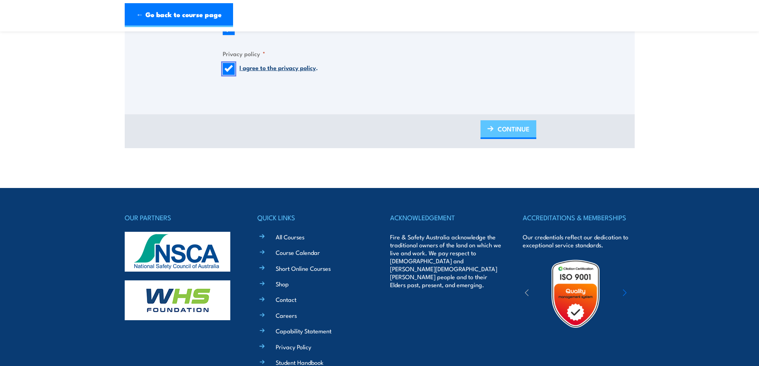 The width and height of the screenshot is (759, 366). I want to click on a: Short Online Courses, so click(303, 268).